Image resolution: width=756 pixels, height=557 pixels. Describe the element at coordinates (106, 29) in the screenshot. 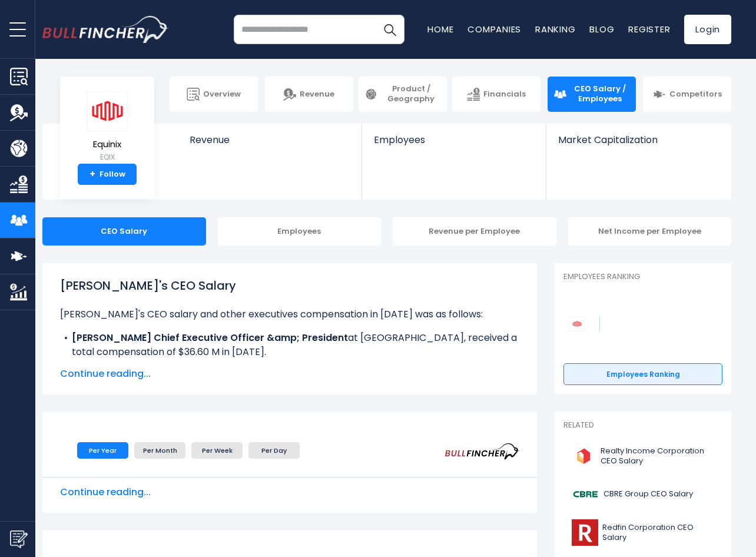

I see `a: Go to homepage` at that location.